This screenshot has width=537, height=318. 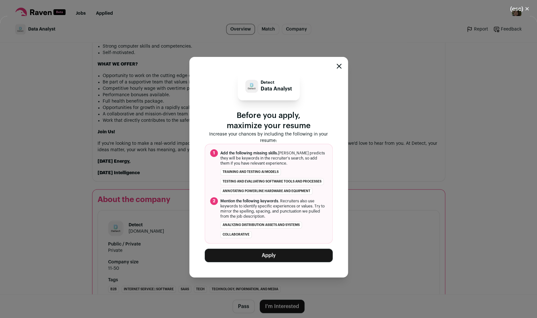 What do you see at coordinates (266, 191) in the screenshot?
I see `li: Annotating powerline hardware and equipment` at bounding box center [266, 191].